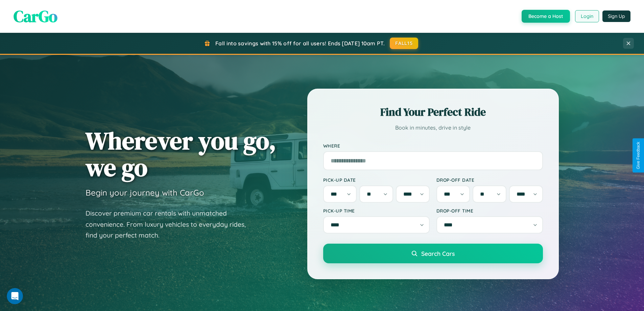 The image size is (644, 311). I want to click on label: Pick-up Date, so click(376, 180).